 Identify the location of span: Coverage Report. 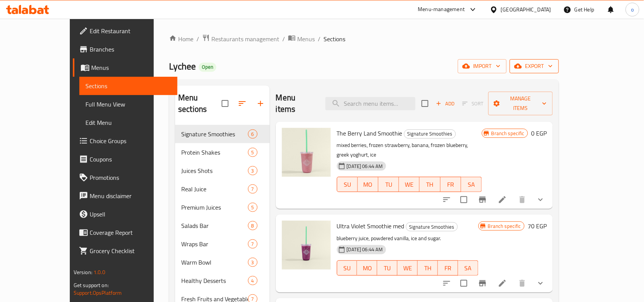
(130, 232).